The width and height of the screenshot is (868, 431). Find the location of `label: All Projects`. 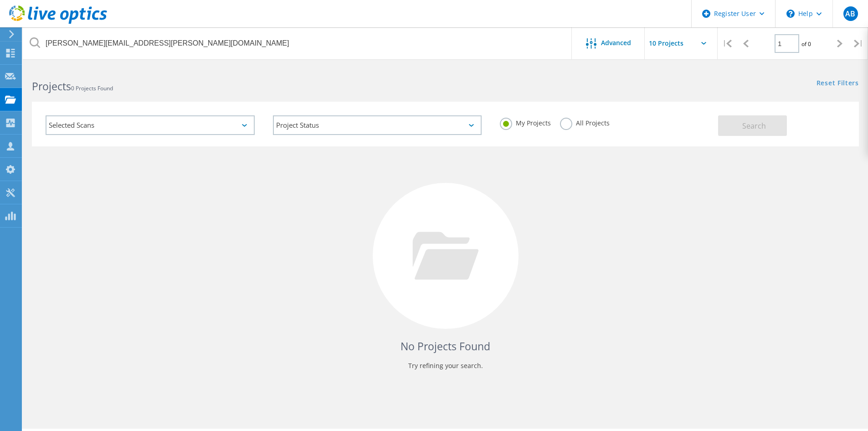

label: All Projects is located at coordinates (585, 122).